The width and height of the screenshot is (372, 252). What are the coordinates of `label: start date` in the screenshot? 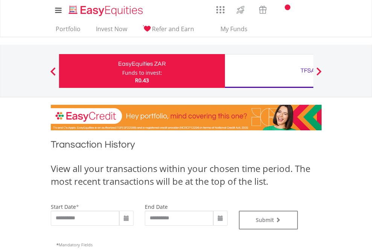 It's located at (63, 207).